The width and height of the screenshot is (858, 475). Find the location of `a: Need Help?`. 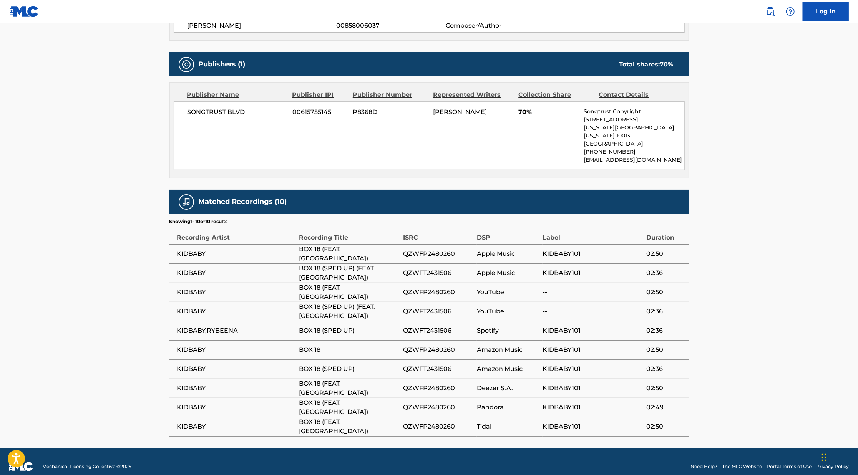

a: Need Help? is located at coordinates (704, 467).